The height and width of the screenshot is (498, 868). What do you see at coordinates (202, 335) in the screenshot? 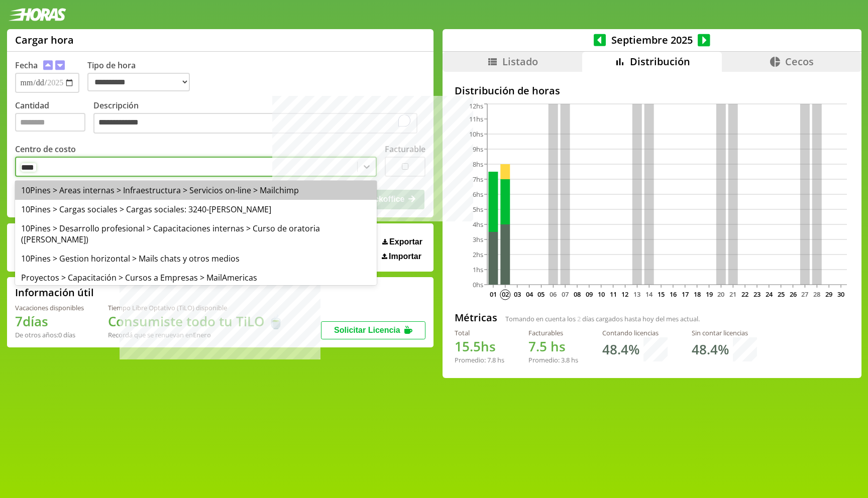
I see `b: Enero` at bounding box center [202, 335].